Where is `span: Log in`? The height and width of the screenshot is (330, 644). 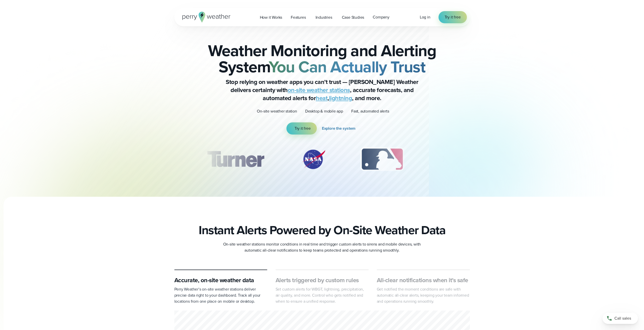 span: Log in is located at coordinates (425, 17).